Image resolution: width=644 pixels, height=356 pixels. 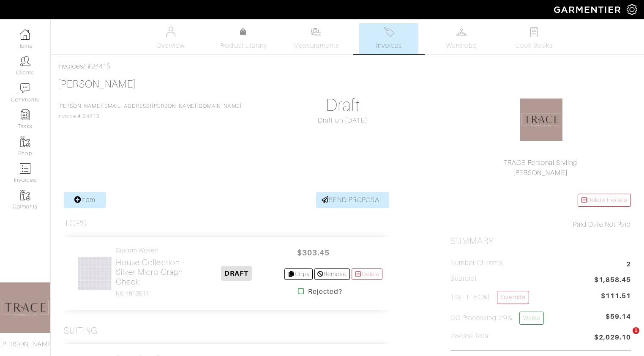 What do you see at coordinates (150, 111) in the screenshot?
I see `span: Invoice # 24415` at bounding box center [150, 111].